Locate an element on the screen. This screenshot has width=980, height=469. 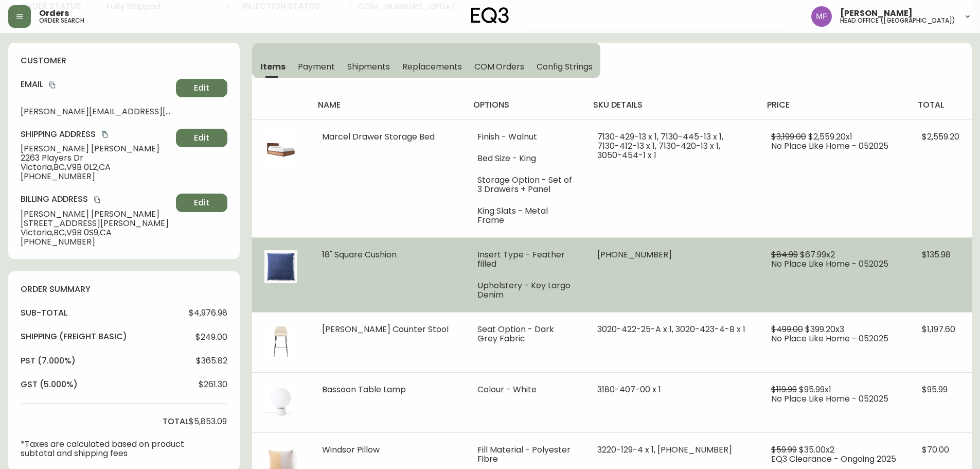
p: *Taxes are calculated based on product subtotal and shipping fees is located at coordinates (105, 449).